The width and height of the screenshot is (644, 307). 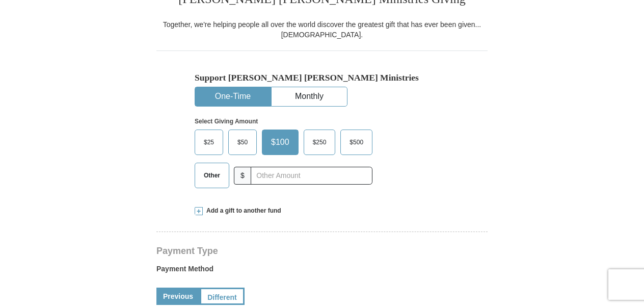 What do you see at coordinates (322, 251) in the screenshot?
I see `h4: Payment Type` at bounding box center [322, 251].